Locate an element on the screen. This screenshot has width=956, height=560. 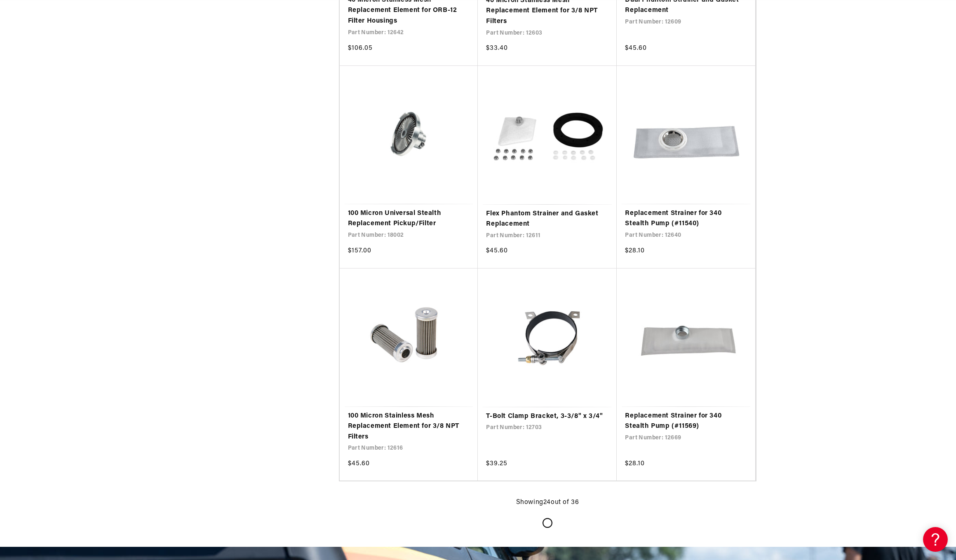
span: 24 is located at coordinates (547, 503).